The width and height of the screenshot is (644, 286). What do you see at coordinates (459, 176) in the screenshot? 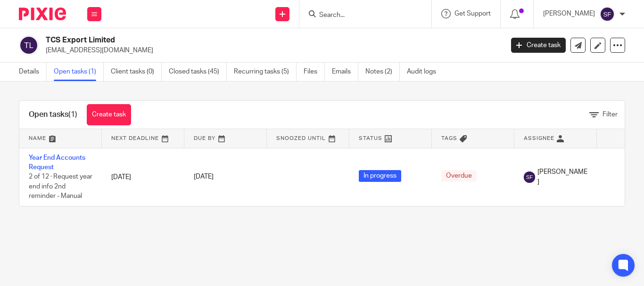
I see `span: Overdue` at bounding box center [459, 176].